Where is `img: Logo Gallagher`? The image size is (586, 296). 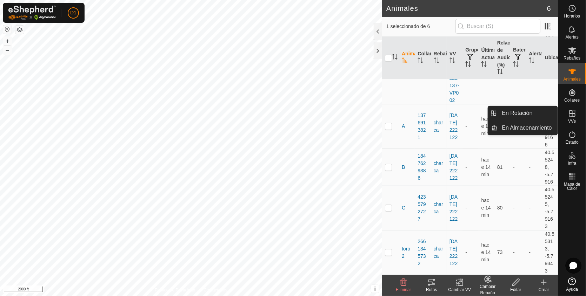
img: Logo Gallagher is located at coordinates (32, 13).